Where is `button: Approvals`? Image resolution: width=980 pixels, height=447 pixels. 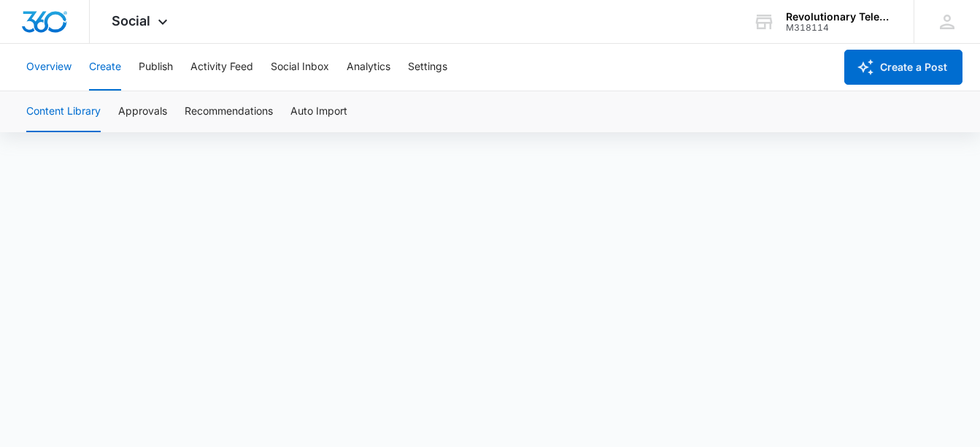
button: Approvals is located at coordinates (142, 112).